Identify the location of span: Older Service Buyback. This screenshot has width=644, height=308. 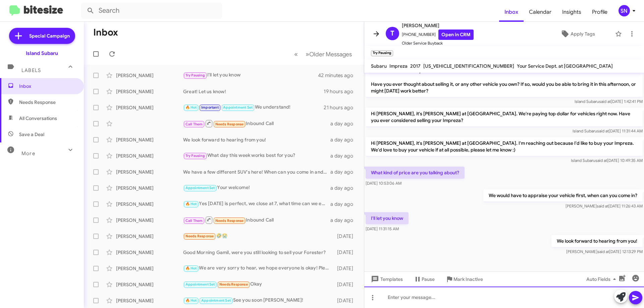
(438, 43).